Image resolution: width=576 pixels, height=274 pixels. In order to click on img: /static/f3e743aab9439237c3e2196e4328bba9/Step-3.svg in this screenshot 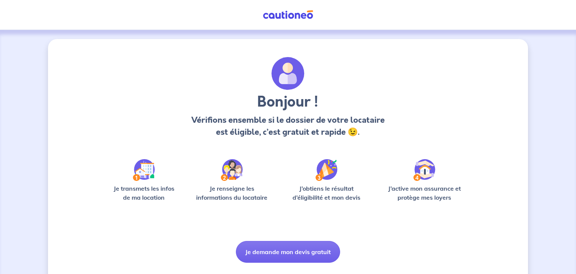, I will do `click(326, 170)`.